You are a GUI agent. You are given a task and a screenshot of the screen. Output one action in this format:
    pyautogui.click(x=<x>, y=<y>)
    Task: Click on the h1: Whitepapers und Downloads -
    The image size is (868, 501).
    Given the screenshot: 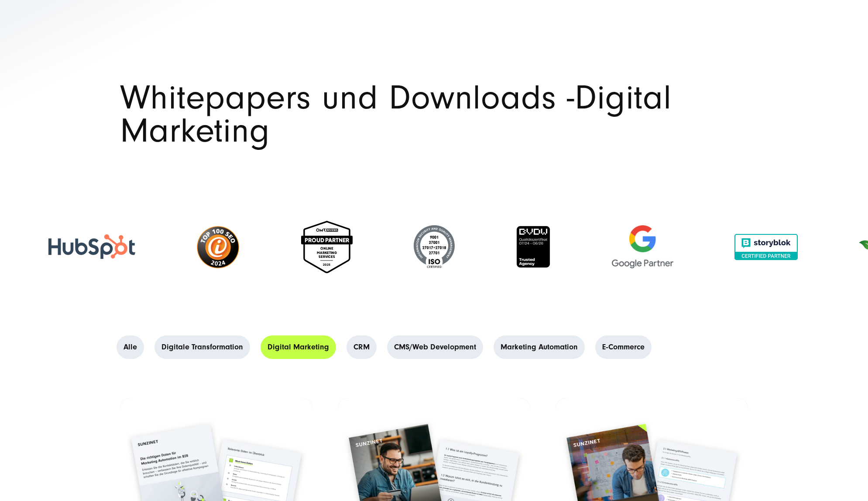 What is the action you would take?
    pyautogui.click(x=434, y=115)
    